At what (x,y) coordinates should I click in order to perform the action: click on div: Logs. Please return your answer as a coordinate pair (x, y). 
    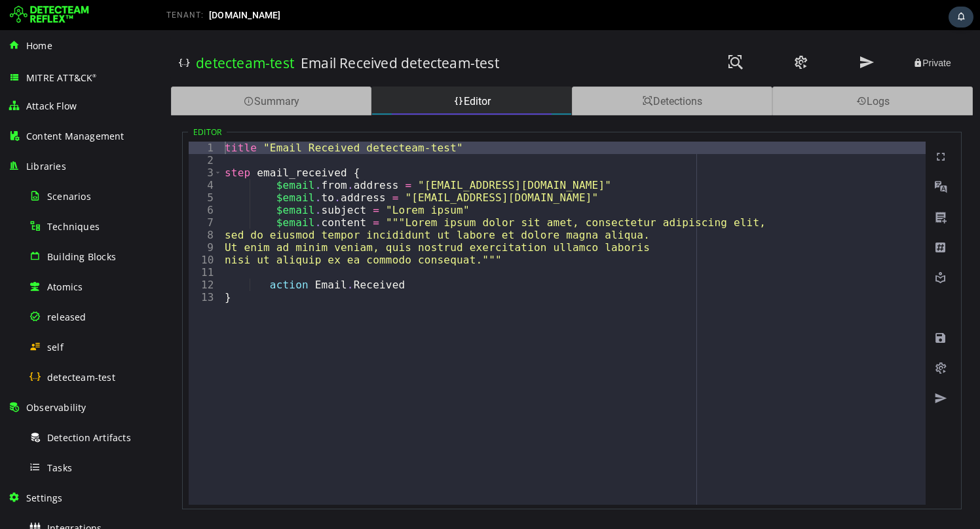
    Looking at the image, I should click on (709, 71).